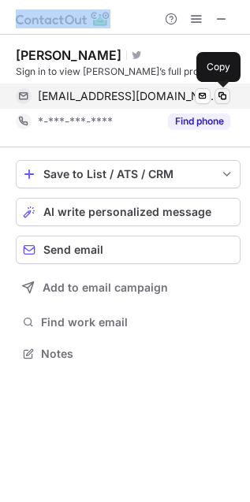 The width and height of the screenshot is (250, 502). What do you see at coordinates (128, 322) in the screenshot?
I see `button: Find work email` at bounding box center [128, 322].